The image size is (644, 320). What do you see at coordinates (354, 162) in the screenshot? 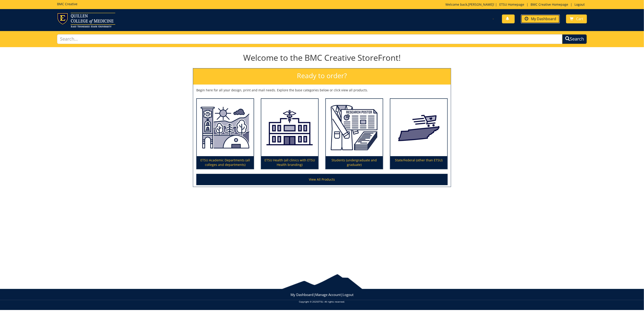
I see `p: Students (undergraduate and graduate)` at bounding box center [354, 162].